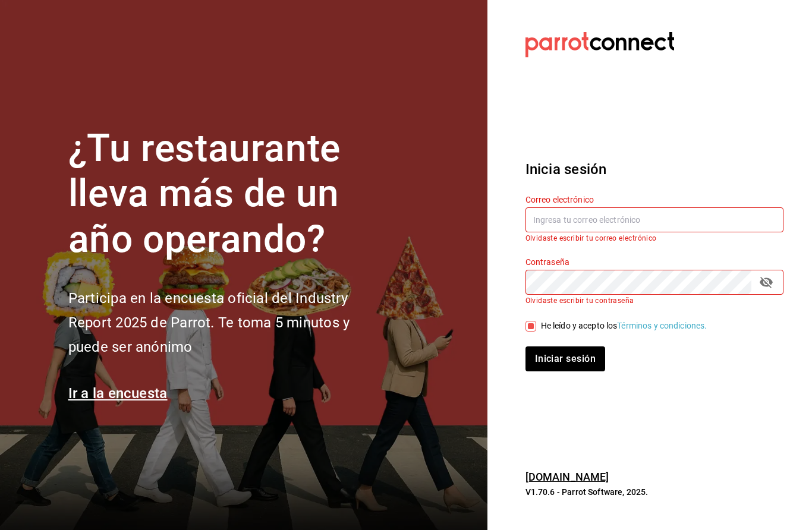 The image size is (812, 530). Describe the element at coordinates (661, 326) in the screenshot. I see `a: Términos y condiciones.` at that location.